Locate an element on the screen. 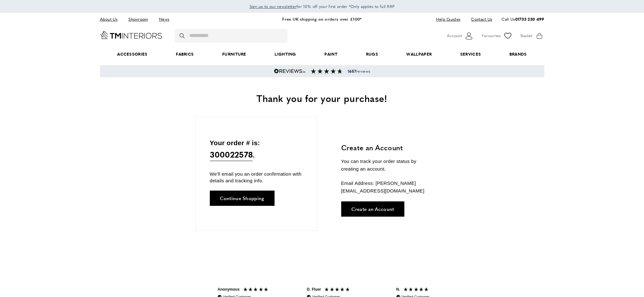 Image resolution: width=644 pixels, height=297 pixels. a: Continue Shopping is located at coordinates (242, 198).